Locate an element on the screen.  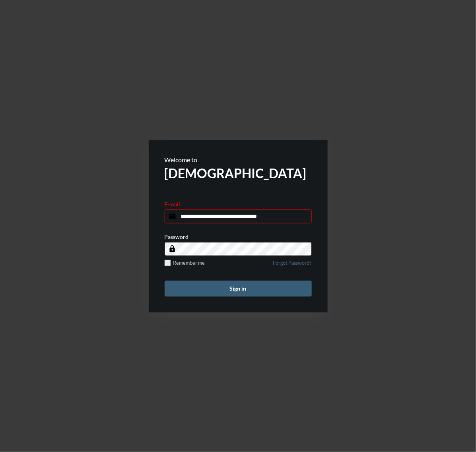
p: E-mail is located at coordinates (173, 204).